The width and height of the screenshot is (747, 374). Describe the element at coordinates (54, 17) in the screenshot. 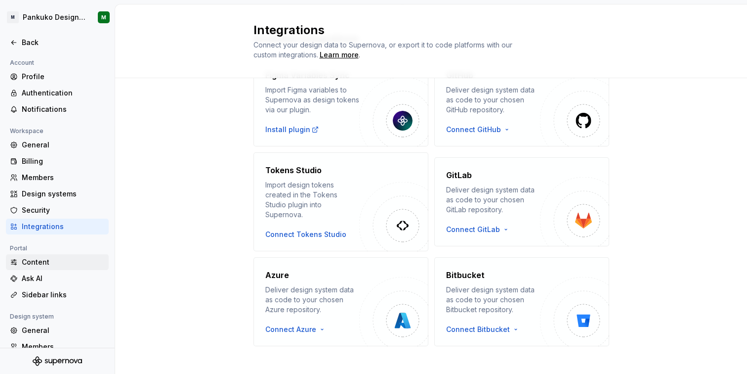

I see `div: Pankuko Design System` at that location.